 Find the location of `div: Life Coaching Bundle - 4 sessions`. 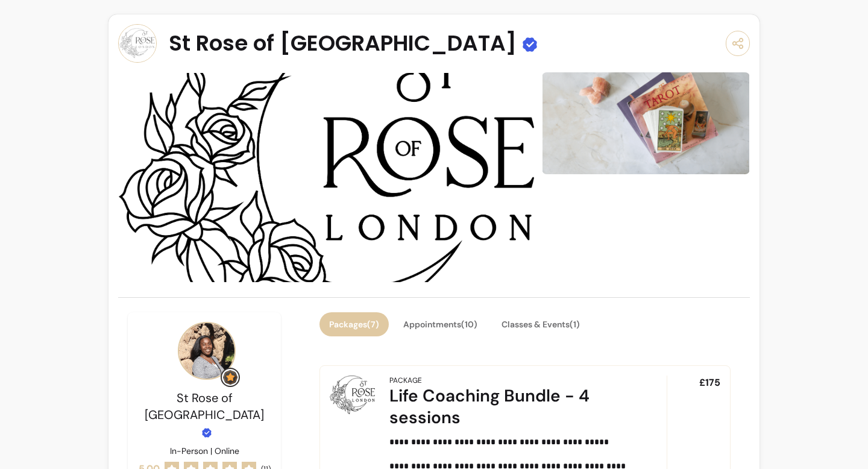

div: Life Coaching Bundle - 4 sessions is located at coordinates (511, 407).